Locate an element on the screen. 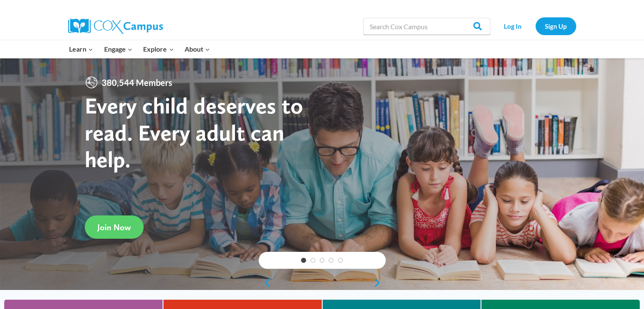 This screenshot has width=644, height=309. nav: Primary Navigation is located at coordinates (140, 49).